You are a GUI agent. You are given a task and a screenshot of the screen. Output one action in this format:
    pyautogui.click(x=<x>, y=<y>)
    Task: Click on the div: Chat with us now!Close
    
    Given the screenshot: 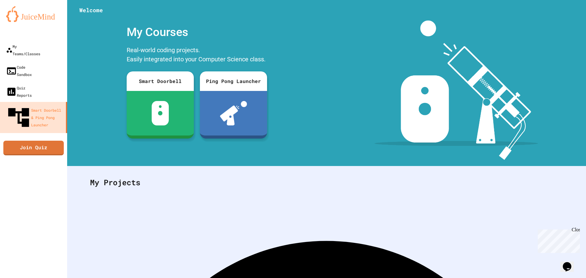 What is the action you would take?
    pyautogui.click(x=22, y=20)
    